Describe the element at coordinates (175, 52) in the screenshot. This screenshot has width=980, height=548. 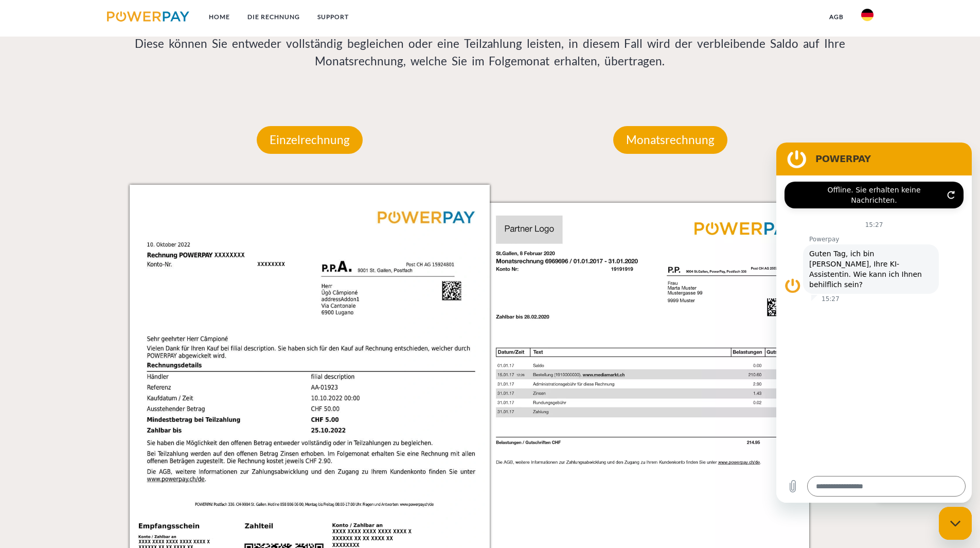
I see `button: Verbindung aktualisieren` at that location.